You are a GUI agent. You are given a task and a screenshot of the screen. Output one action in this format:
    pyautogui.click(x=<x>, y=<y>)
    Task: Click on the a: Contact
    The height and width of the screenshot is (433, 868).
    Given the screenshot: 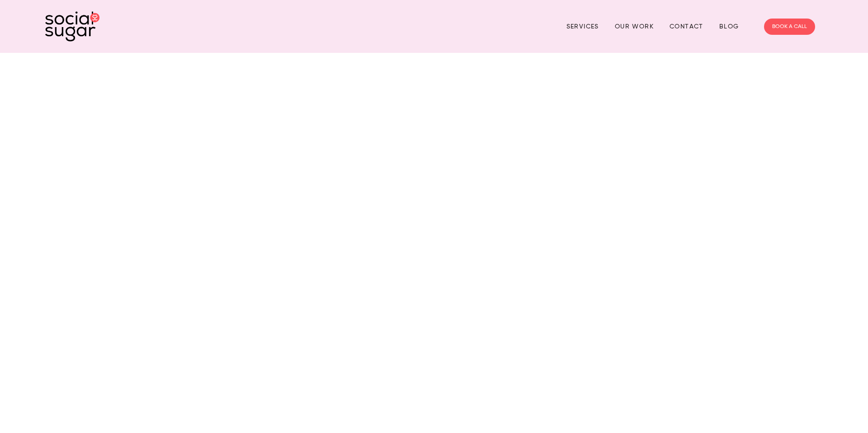 What is the action you would take?
    pyautogui.click(x=687, y=26)
    